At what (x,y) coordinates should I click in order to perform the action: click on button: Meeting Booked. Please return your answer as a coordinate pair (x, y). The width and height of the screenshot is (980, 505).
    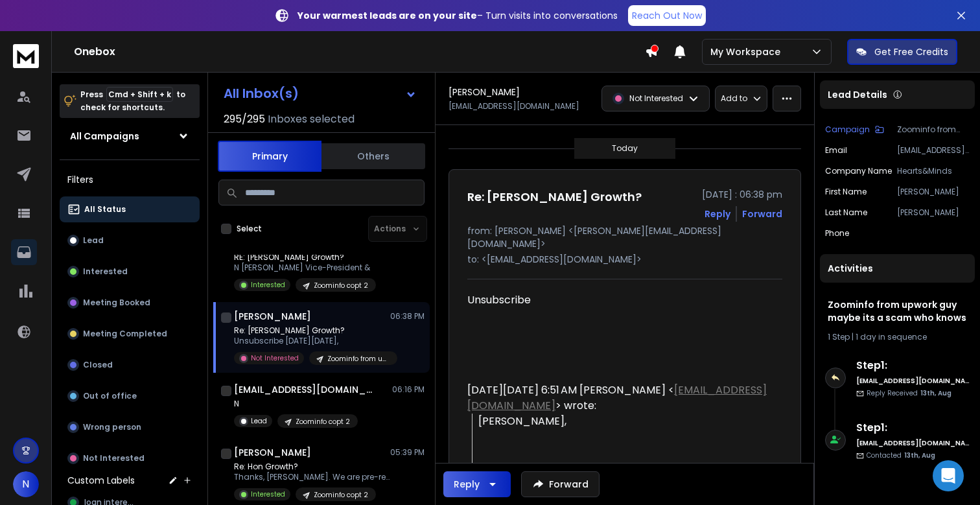
    Looking at the image, I should click on (130, 303).